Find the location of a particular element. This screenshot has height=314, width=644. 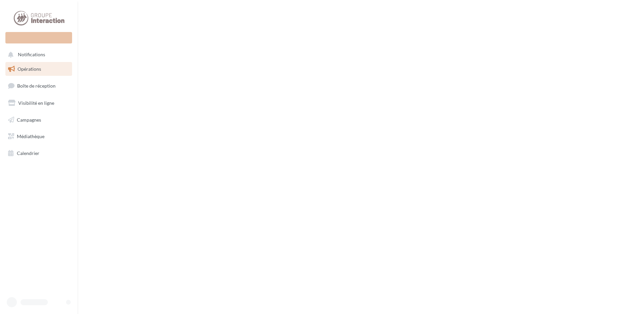

span: Boîte de réception is located at coordinates (37, 86).